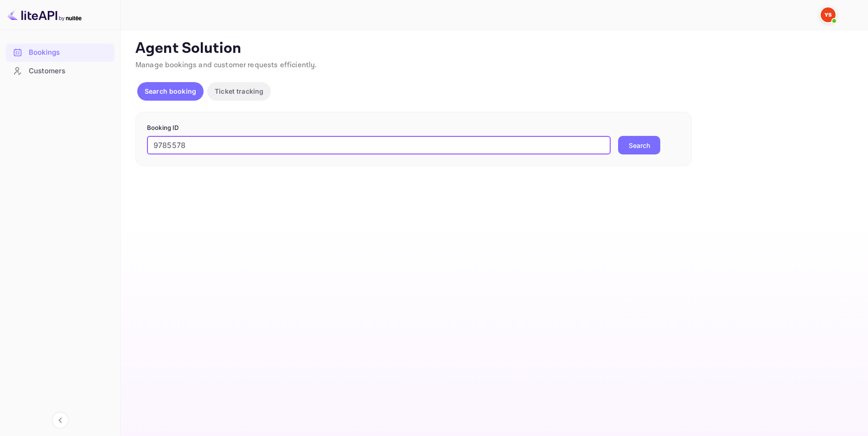 The width and height of the screenshot is (868, 436). What do you see at coordinates (239, 91) in the screenshot?
I see `p: Ticket tracking` at bounding box center [239, 91].